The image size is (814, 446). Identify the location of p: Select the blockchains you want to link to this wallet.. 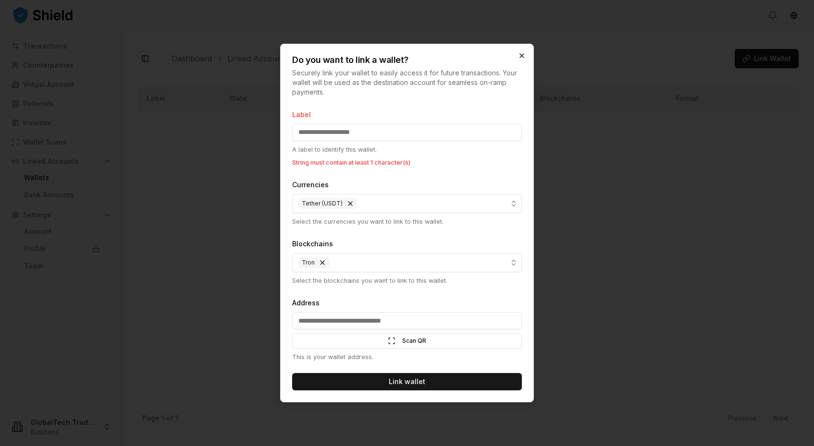
(407, 281).